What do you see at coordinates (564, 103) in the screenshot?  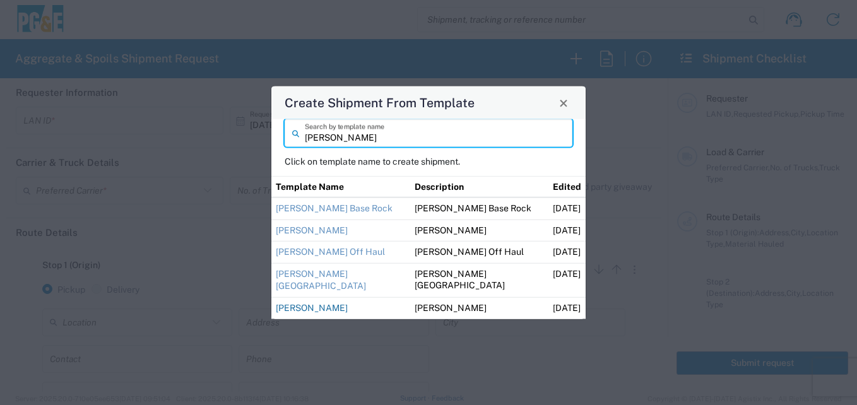 I see `button: Close` at bounding box center [564, 103].